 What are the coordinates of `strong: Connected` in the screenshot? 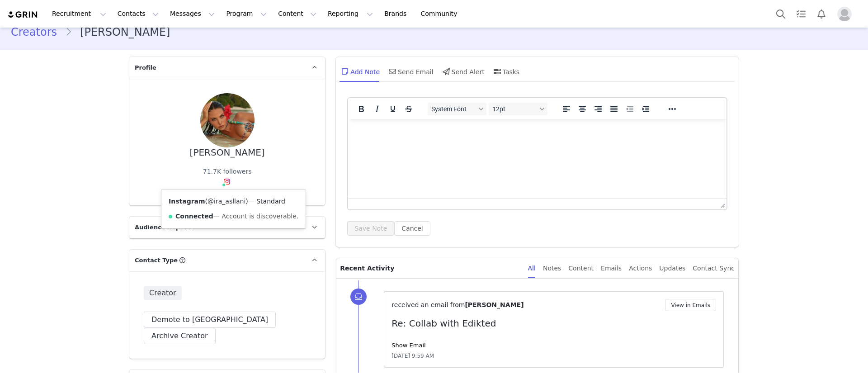 It's located at (194, 216).